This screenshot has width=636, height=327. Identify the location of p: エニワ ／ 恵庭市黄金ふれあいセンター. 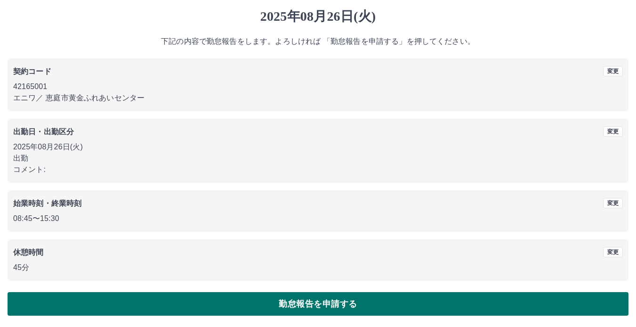
(318, 98).